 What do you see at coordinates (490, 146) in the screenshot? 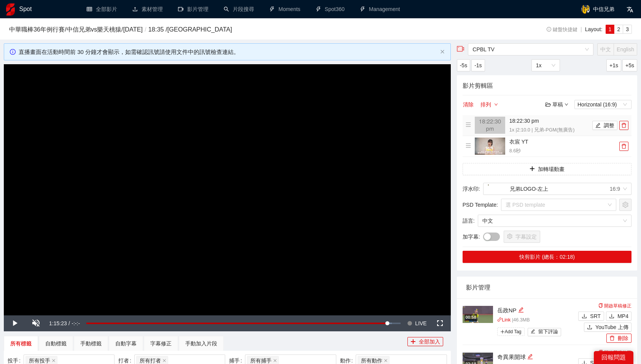
I see `img: thumbnail.png` at bounding box center [490, 146].